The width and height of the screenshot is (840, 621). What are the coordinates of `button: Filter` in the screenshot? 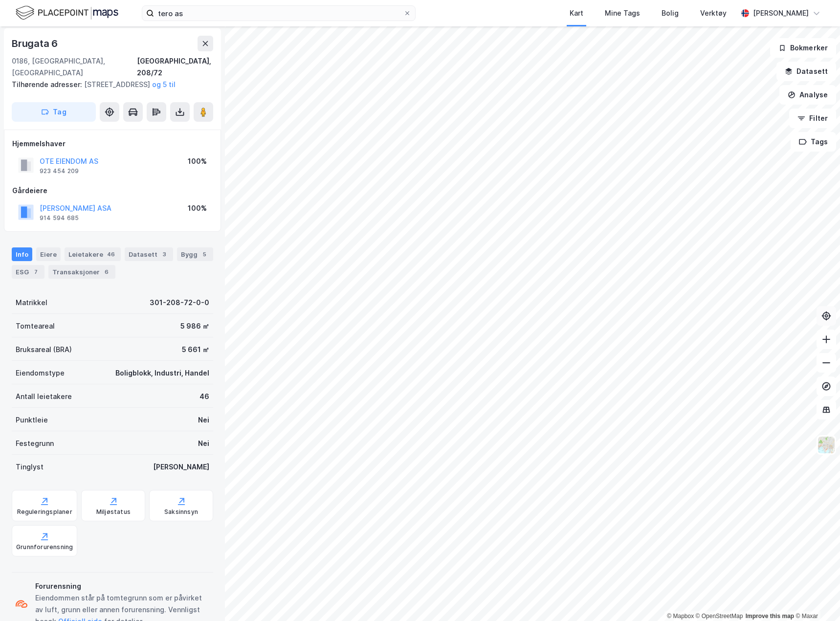 It's located at (813, 119).